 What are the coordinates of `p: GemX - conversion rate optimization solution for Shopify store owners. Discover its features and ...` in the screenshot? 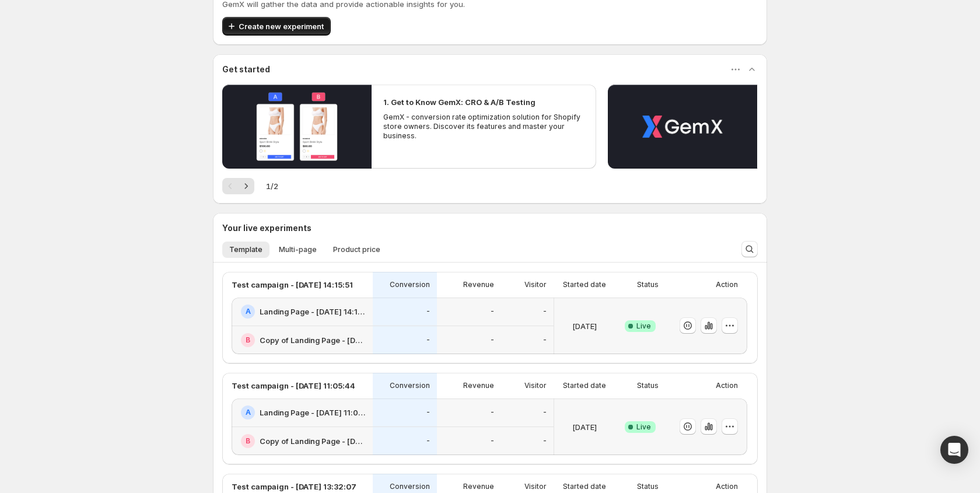 It's located at (483, 126).